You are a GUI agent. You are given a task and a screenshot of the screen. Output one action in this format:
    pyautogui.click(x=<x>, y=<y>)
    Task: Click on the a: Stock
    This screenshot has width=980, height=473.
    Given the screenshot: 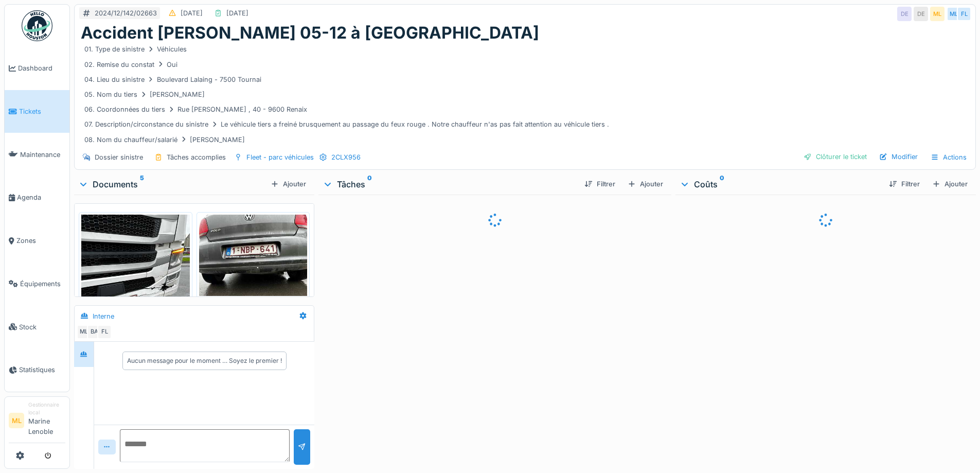 What is the action you would take?
    pyautogui.click(x=37, y=327)
    